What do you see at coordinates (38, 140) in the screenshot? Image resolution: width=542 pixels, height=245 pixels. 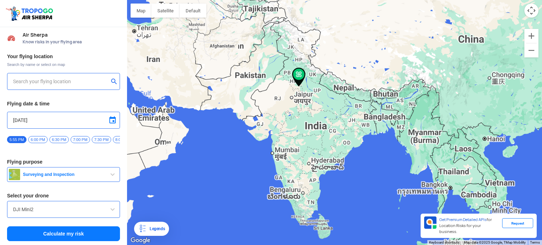 I see `span: 6:00 PM` at bounding box center [38, 140].